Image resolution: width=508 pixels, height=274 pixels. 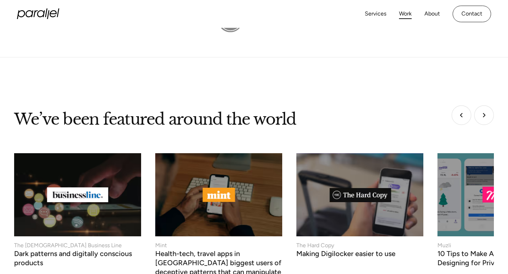 I want to click on div: Go to last slide, so click(x=461, y=115).